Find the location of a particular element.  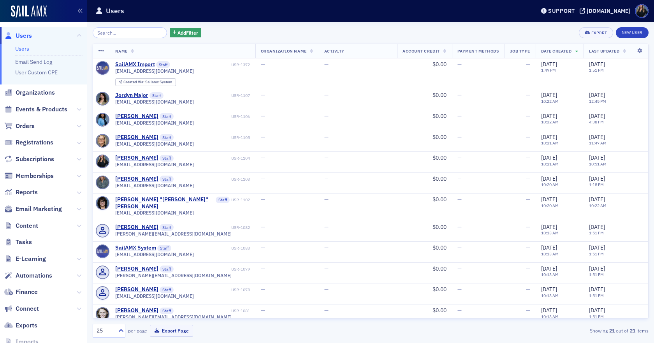

span: Last Updated is located at coordinates (604, 51).